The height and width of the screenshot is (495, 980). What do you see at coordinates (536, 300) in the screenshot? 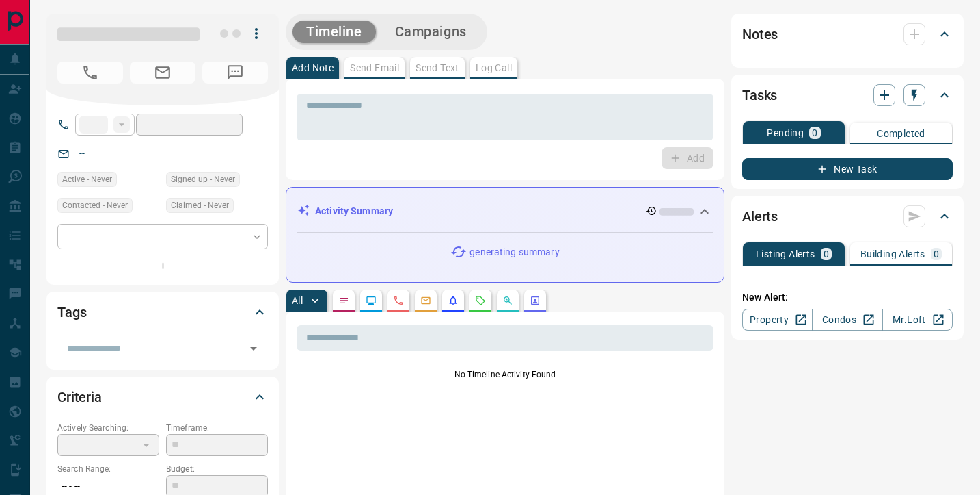
I see `svg: Agent Actions` at bounding box center [536, 300].